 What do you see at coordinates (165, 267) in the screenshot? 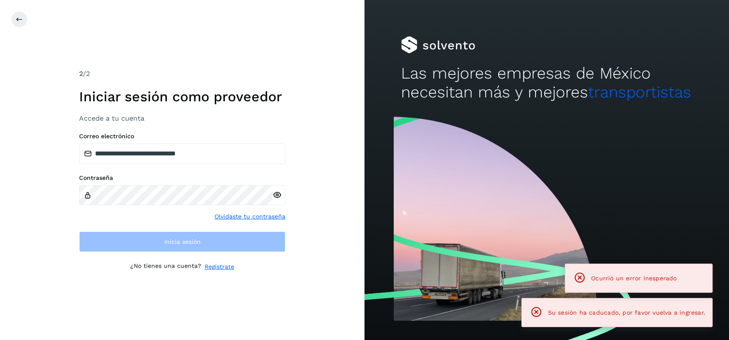
I see `p: ¿No tienes una cuenta?` at bounding box center [165, 267].